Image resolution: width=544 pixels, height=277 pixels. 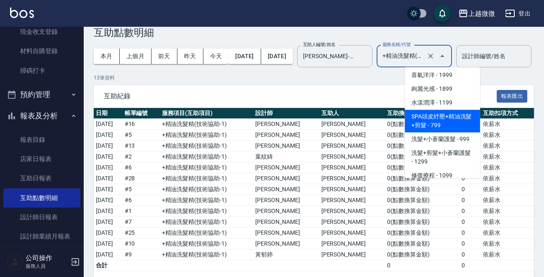 I want to click on a: 報表目錄, so click(x=42, y=140).